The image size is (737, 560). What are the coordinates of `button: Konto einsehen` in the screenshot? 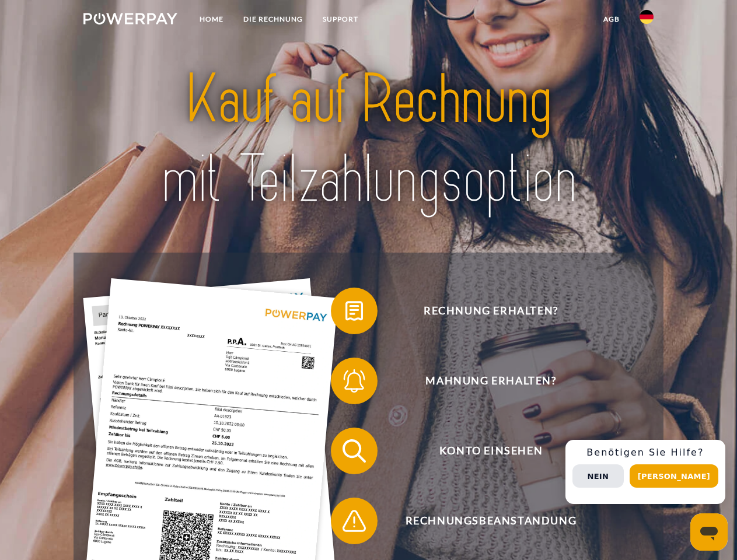 It's located at (483, 451).